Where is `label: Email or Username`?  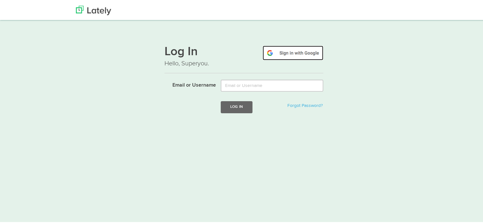
label: Email or Username is located at coordinates (188, 84).